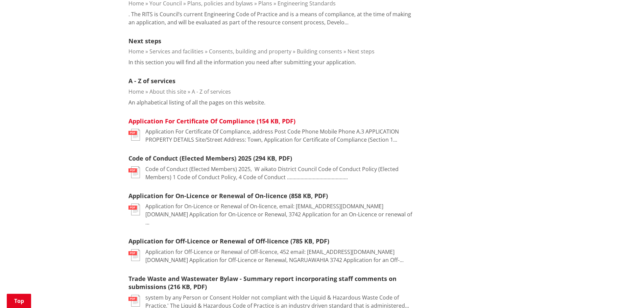 The height and width of the screenshot is (308, 644). I want to click on p: In this section you will find all the information you need after submitting your application., so click(242, 62).